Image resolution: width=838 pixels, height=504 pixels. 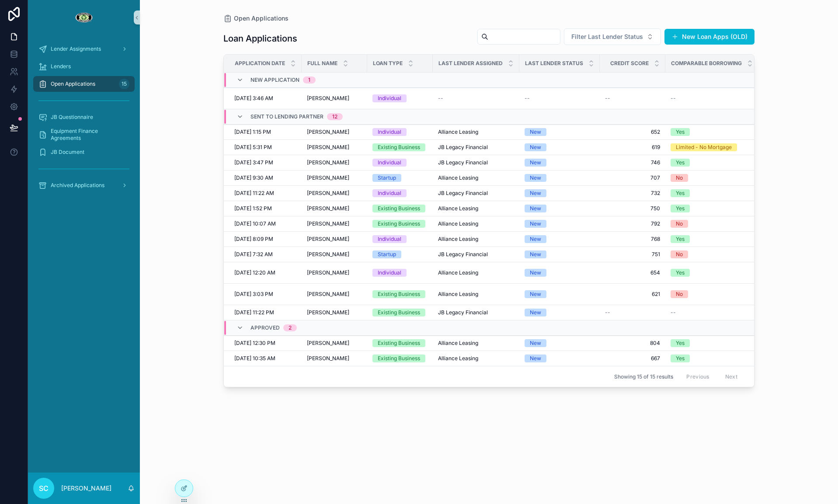 What do you see at coordinates (476, 254) in the screenshot?
I see `a: JB Legacy Financial` at bounding box center [476, 254].